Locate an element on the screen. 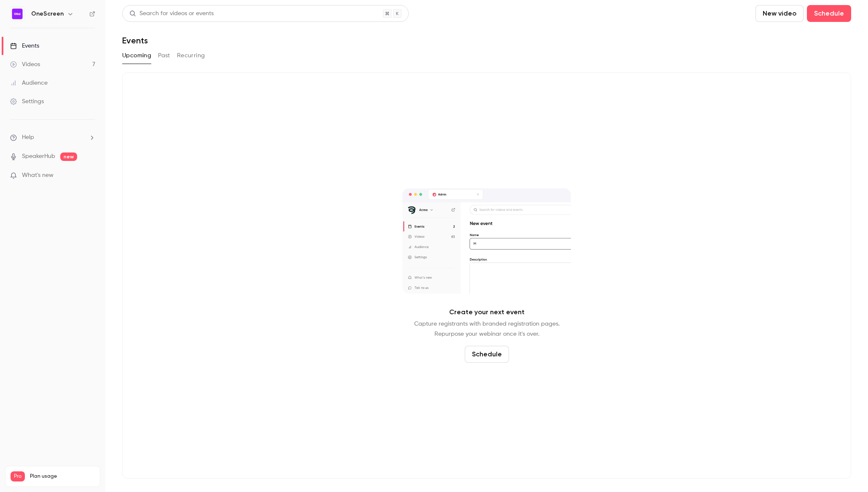 This screenshot has width=868, height=492. span: new is located at coordinates (69, 156).